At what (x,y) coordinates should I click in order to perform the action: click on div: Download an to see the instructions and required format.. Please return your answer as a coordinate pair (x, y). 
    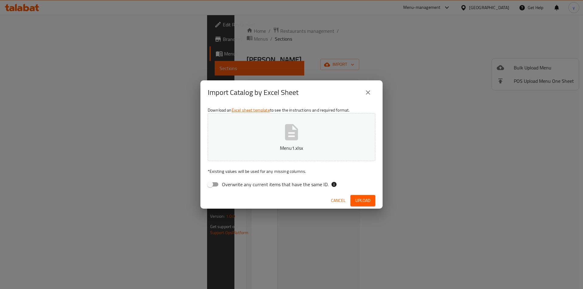
    Looking at the image, I should click on (291, 149).